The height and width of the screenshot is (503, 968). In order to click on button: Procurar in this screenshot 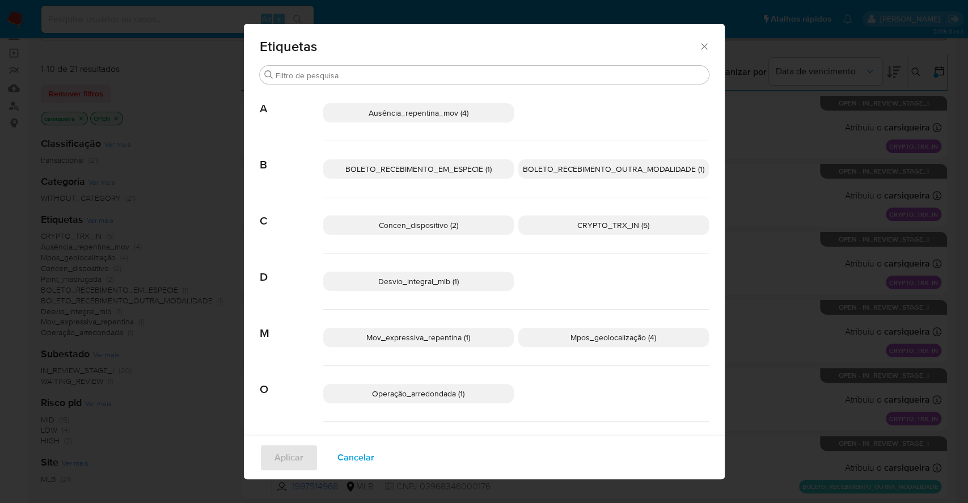, I will do `click(269, 75)`.